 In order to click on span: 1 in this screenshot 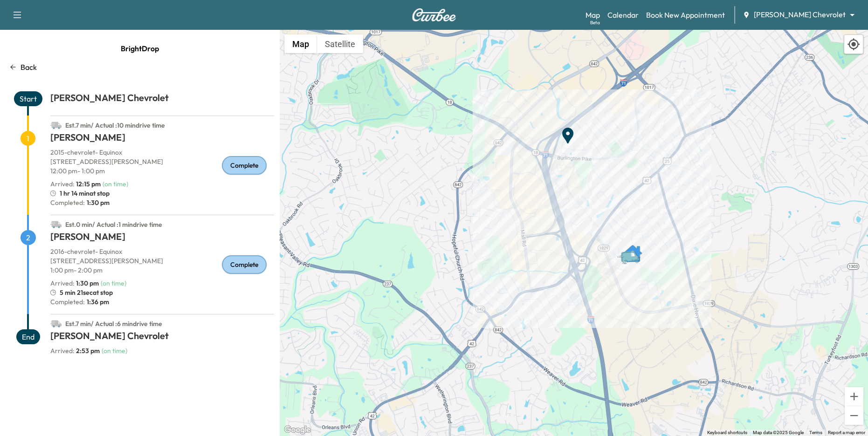, I will do `click(28, 138)`.